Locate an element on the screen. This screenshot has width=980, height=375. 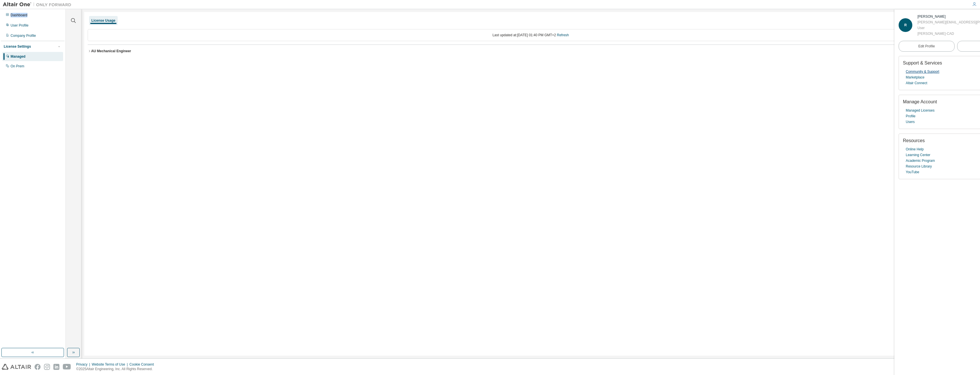
span: Edit Profile is located at coordinates (927, 46).